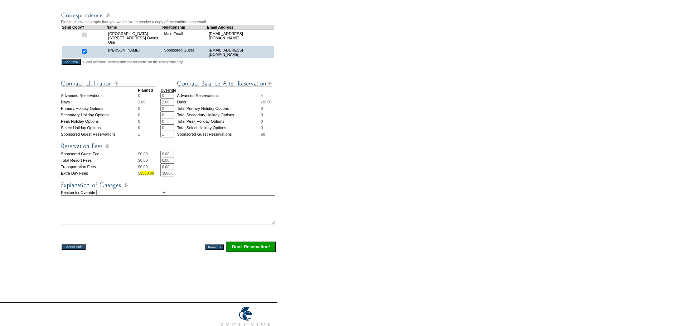 Image resolution: width=682 pixels, height=326 pixels. What do you see at coordinates (251, 247) in the screenshot?
I see `input: Click this button to finalize your reservation.` at bounding box center [251, 247].